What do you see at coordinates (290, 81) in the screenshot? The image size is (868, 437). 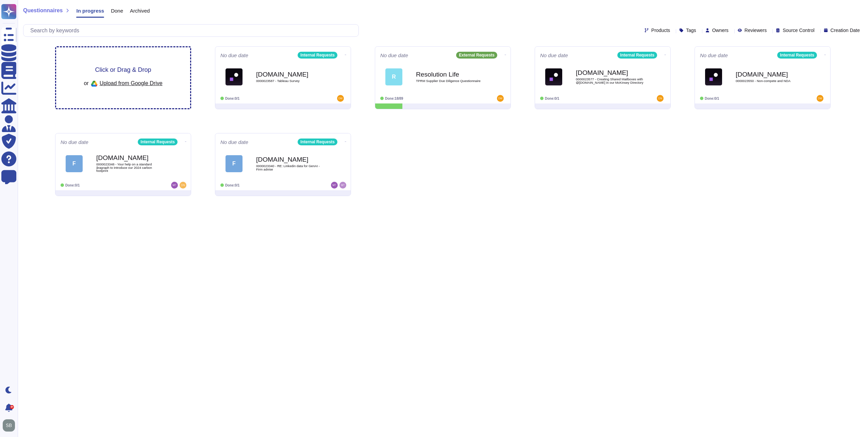 I see `span: 0000023587 - Tableau Survey` at bounding box center [290, 81].